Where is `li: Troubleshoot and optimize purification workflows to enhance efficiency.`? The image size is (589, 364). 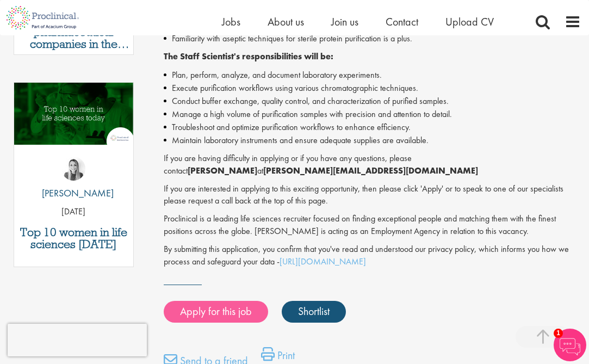 li: Troubleshoot and optimize purification workflows to enhance efficiency. is located at coordinates (372, 127).